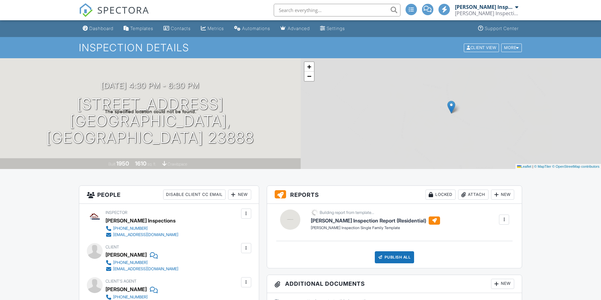 This screenshot has width=601, height=300. Describe the element at coordinates (473, 195) in the screenshot. I see `div: Attach` at that location.